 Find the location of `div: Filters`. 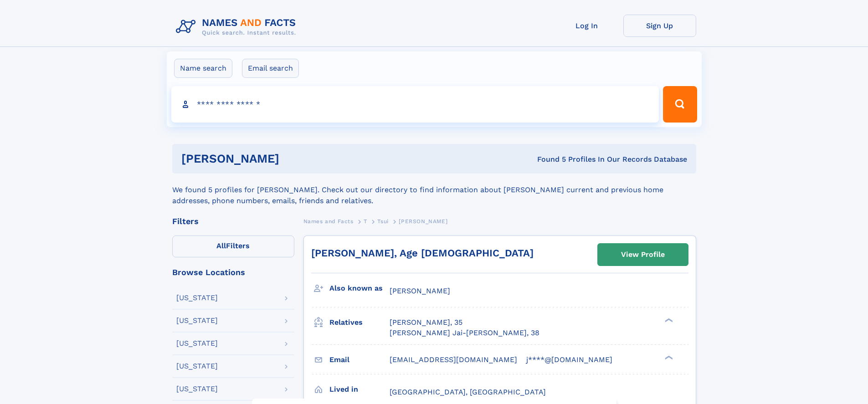

div: Filters is located at coordinates (233, 221).